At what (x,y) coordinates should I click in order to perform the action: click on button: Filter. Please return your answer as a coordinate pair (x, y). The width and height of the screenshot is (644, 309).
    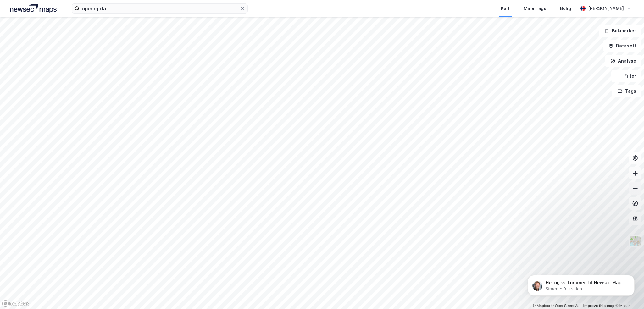
    Looking at the image, I should click on (626, 76).